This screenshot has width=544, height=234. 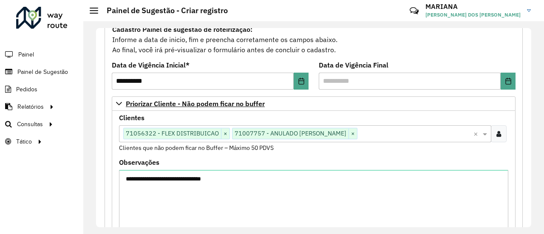 I want to click on a: Contato Rápido, so click(x=414, y=11).